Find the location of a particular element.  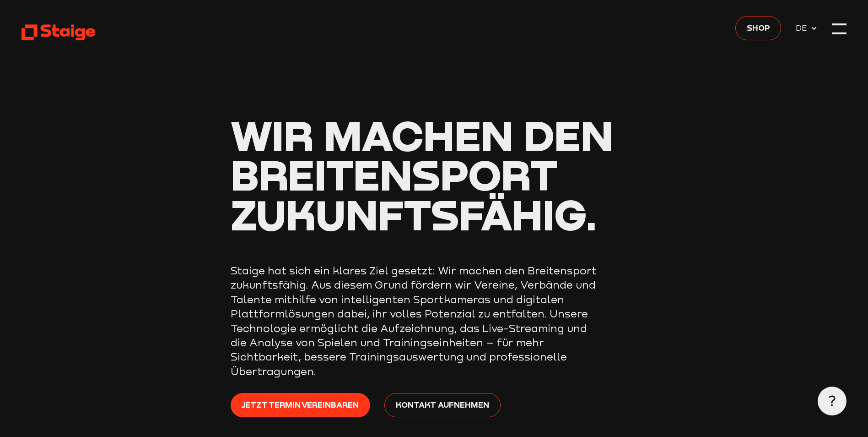

a: Shop is located at coordinates (758, 28).